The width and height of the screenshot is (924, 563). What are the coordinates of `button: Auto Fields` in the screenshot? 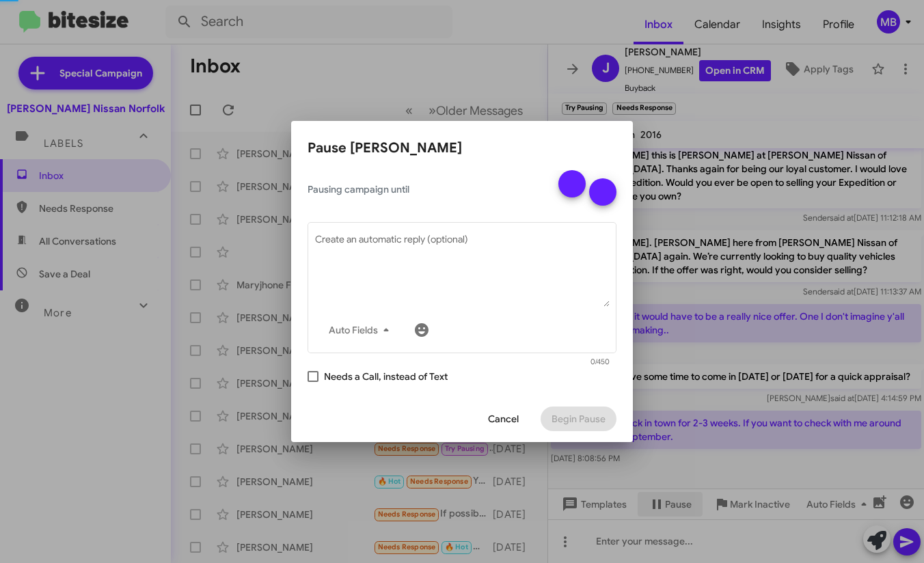 It's located at (362, 330).